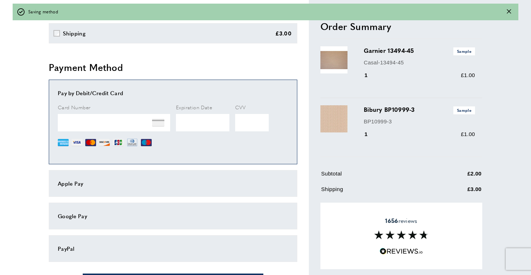 Image resolution: width=531 pixels, height=275 pixels. Describe the element at coordinates (132, 142) in the screenshot. I see `img: DN.png` at that location.